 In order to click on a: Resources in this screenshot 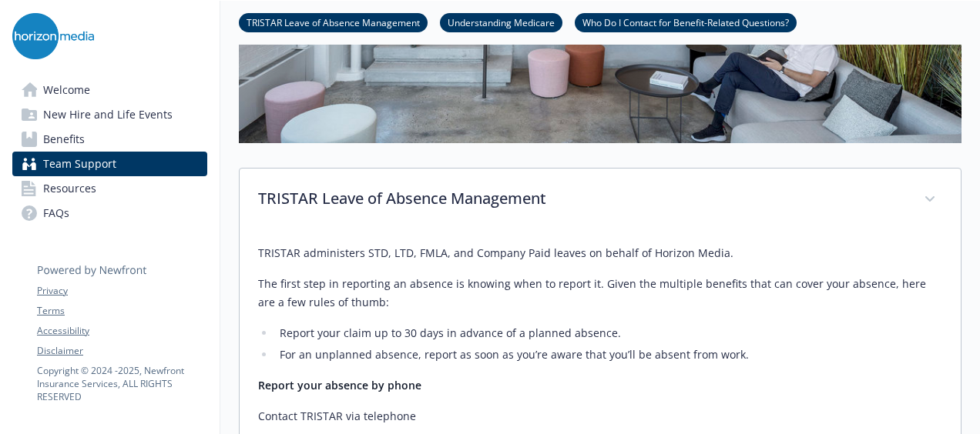, I will do `click(109, 188)`.